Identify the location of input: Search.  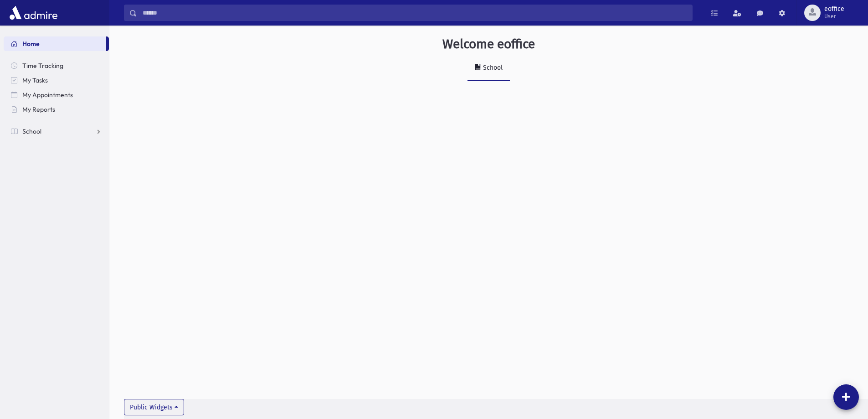
(415, 13).